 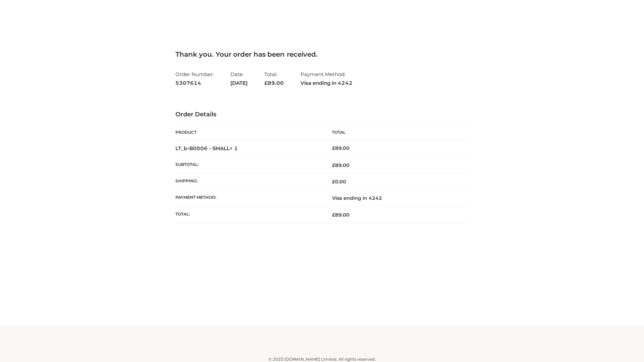 What do you see at coordinates (322, 114) in the screenshot?
I see `h3: Order Details` at bounding box center [322, 114].